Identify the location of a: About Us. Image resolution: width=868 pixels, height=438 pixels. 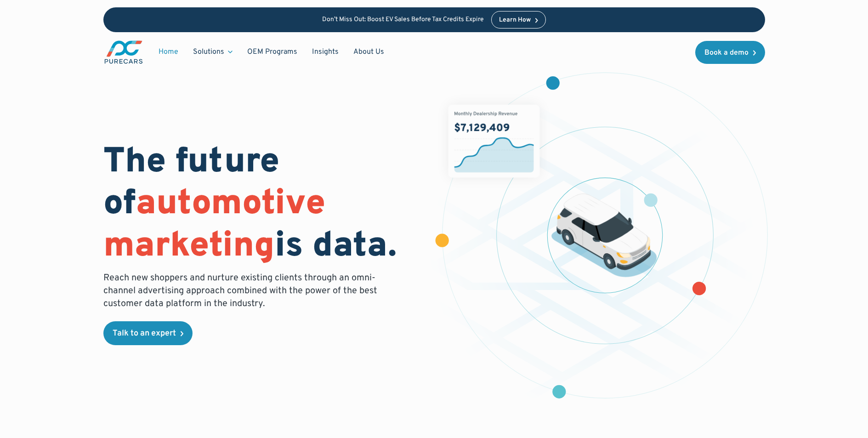
(369, 52).